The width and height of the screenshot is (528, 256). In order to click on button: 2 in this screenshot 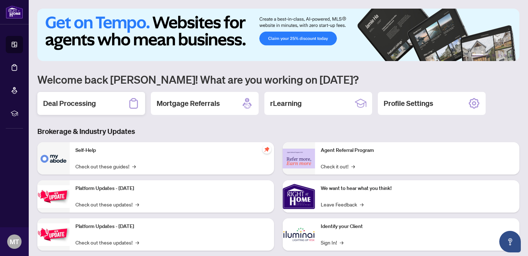, I will do `click(488, 55)`.